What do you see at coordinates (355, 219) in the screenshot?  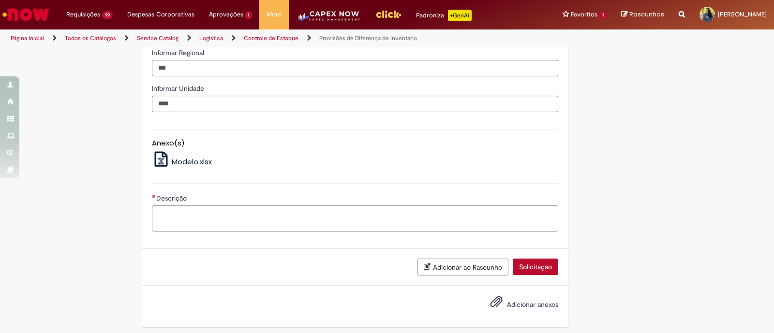 I see `textarea: Descrição` at bounding box center [355, 219].